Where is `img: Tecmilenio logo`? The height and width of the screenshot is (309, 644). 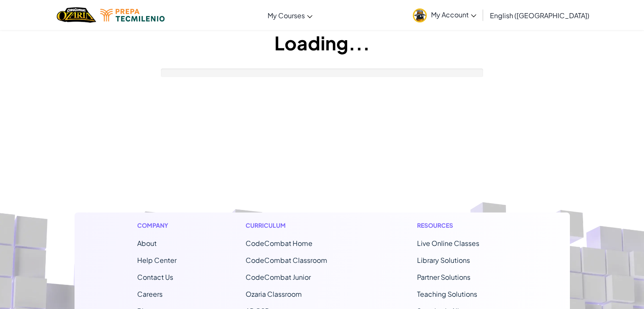 img: Tecmilenio logo is located at coordinates (133, 15).